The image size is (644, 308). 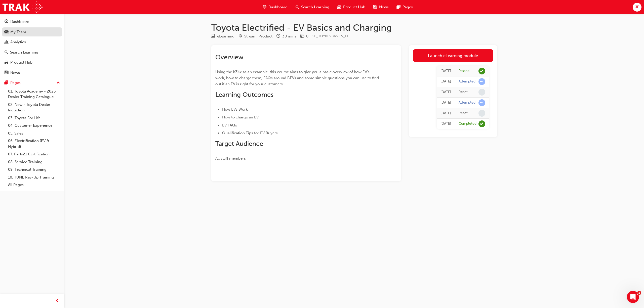 What do you see at coordinates (235, 109) in the screenshot?
I see `span: How EVs Work` at bounding box center [235, 109].